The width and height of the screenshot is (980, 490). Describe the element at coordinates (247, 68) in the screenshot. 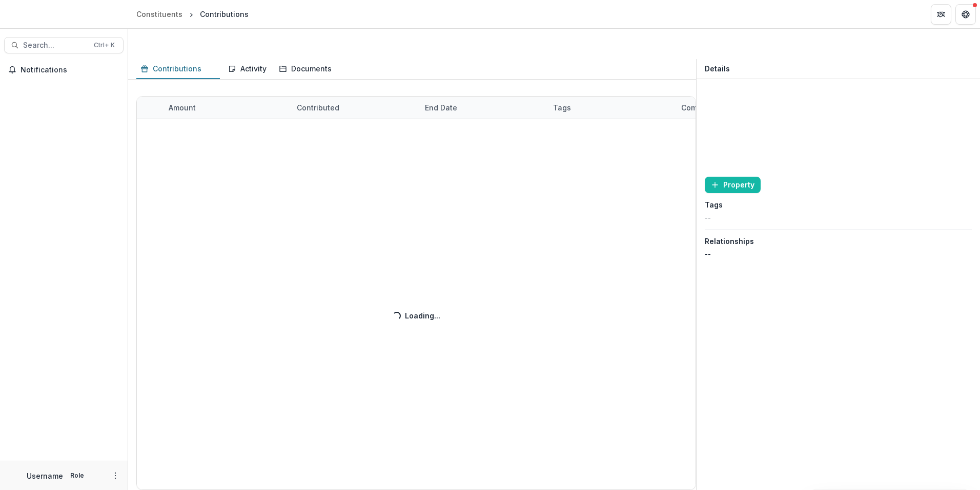

I see `div: Activity` at that location.